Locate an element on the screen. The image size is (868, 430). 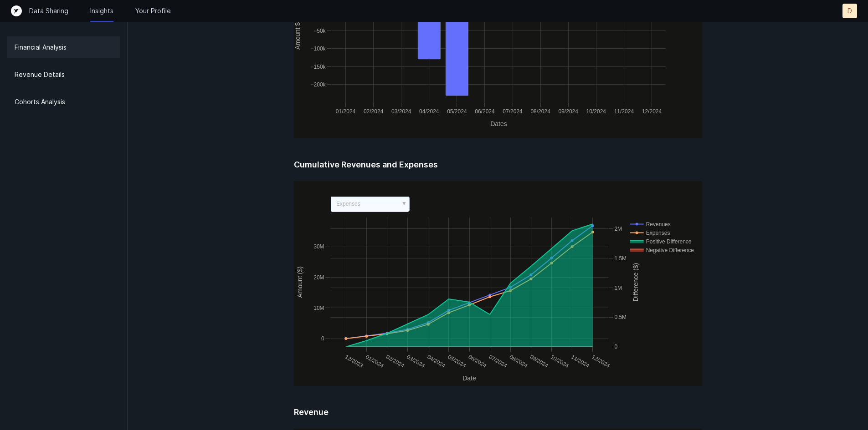
a: Financial Analysis is located at coordinates (64, 48).